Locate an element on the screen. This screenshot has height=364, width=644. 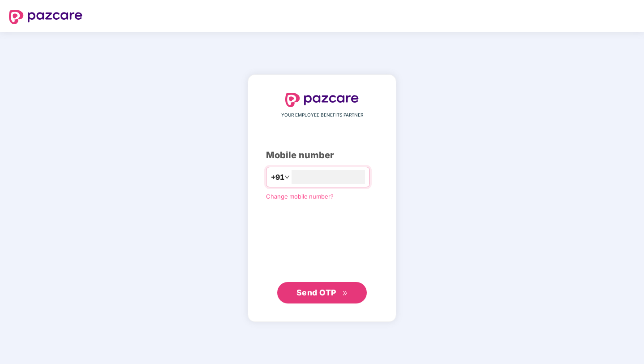
span: +91 is located at coordinates (278, 177).